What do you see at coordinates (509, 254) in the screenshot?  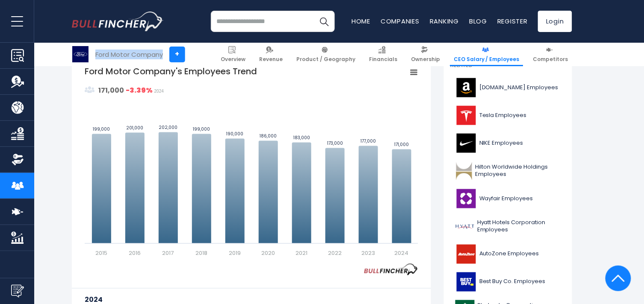 I see `span: AutoZone Employees` at bounding box center [509, 254].